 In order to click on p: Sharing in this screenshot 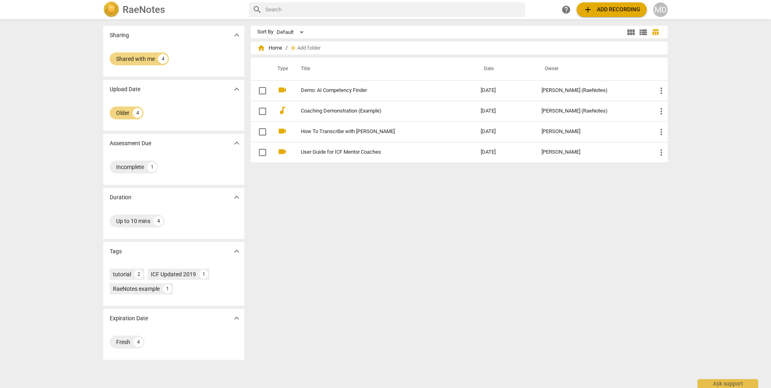, I will do `click(119, 35)`.